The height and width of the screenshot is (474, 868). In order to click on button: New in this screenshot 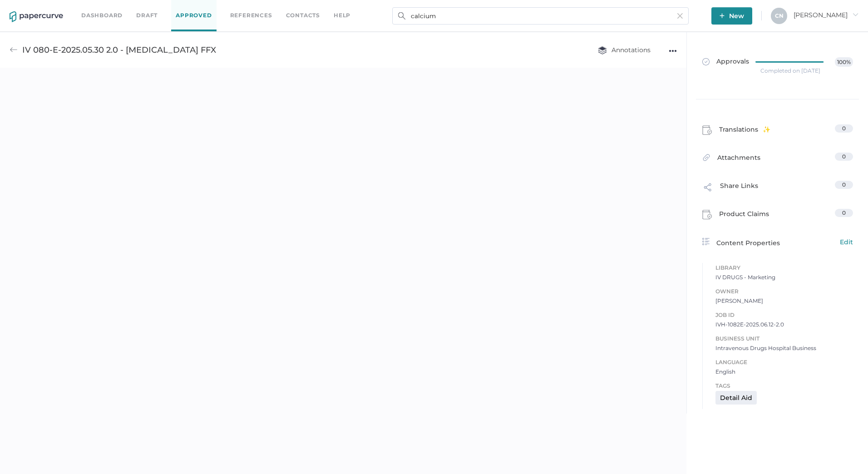, I will do `click(732, 16)`.